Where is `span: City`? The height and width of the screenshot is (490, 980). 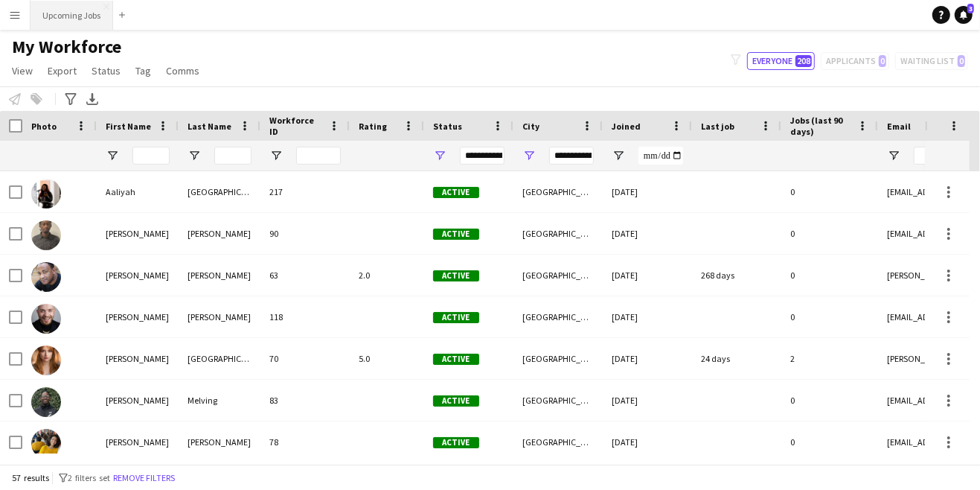 span: City is located at coordinates (530, 126).